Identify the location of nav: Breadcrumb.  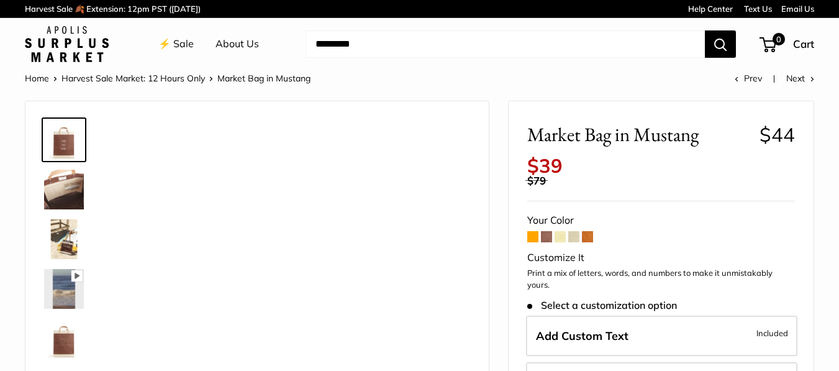
(168, 78).